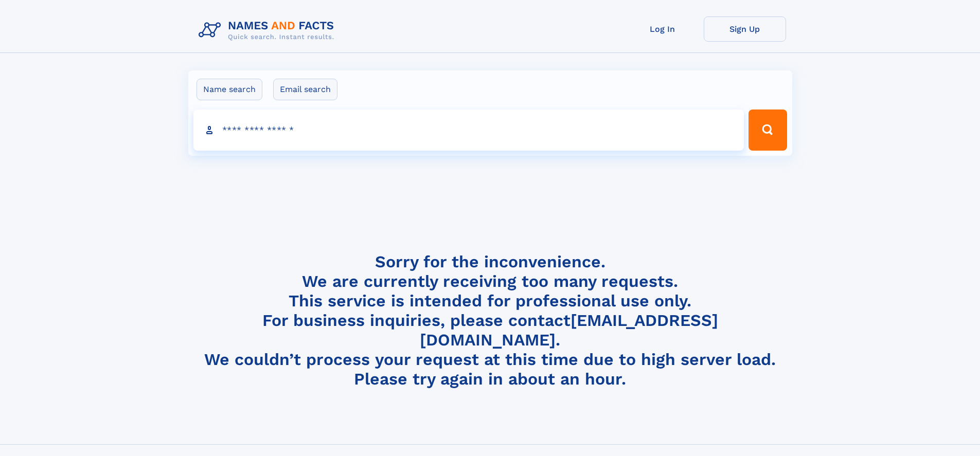 The image size is (980, 456). Describe the element at coordinates (767, 130) in the screenshot. I see `button: Search Button` at that location.